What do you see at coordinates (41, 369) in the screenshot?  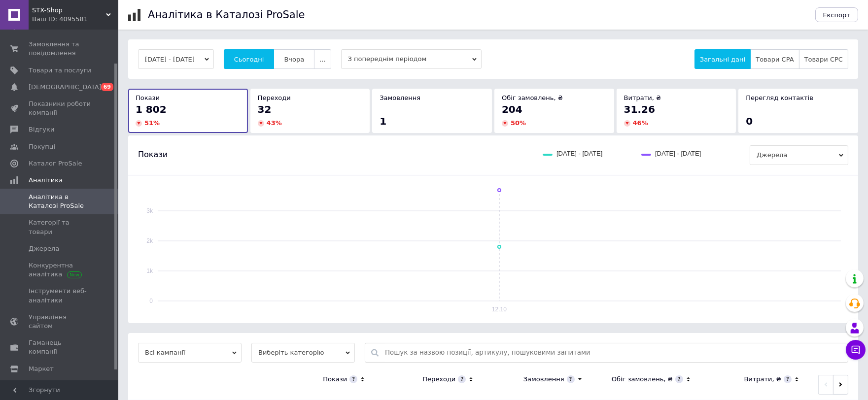 I see `span: Маркет` at bounding box center [41, 369].